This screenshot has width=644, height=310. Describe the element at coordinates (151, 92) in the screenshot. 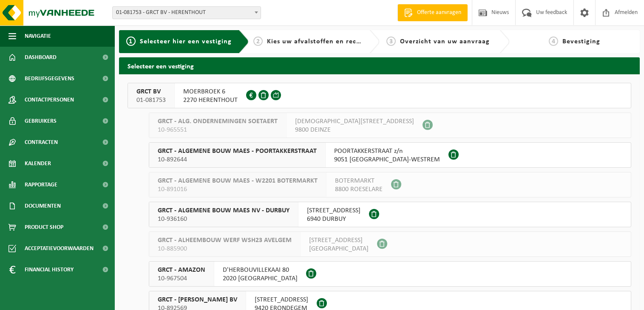

I see `span: GRCT BV` at that location.